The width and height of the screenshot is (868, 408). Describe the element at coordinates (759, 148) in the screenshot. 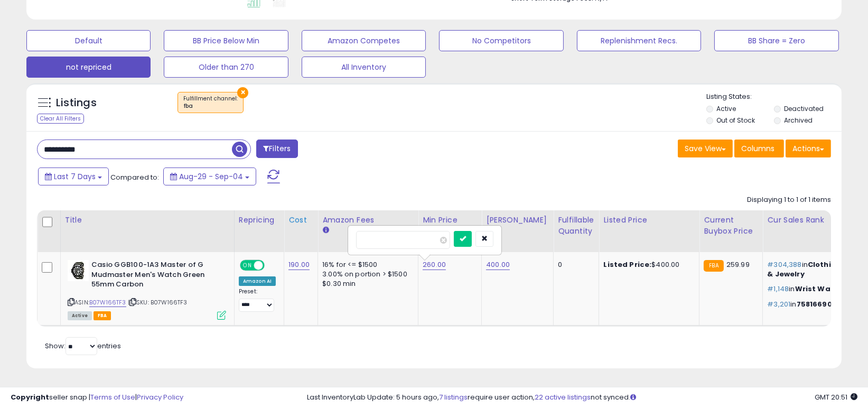

I see `button: Columns` at that location.